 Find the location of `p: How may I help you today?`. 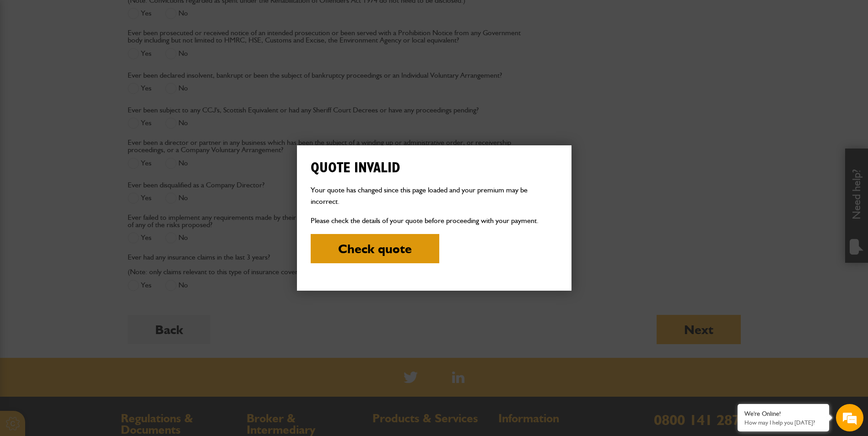

p: How may I help you today? is located at coordinates (783, 423).